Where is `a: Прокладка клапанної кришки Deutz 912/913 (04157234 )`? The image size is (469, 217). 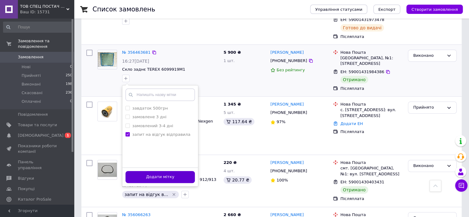 a: Прокладка клапанної кришки Deutz 912/913 (04157234 ) is located at coordinates (169, 182).